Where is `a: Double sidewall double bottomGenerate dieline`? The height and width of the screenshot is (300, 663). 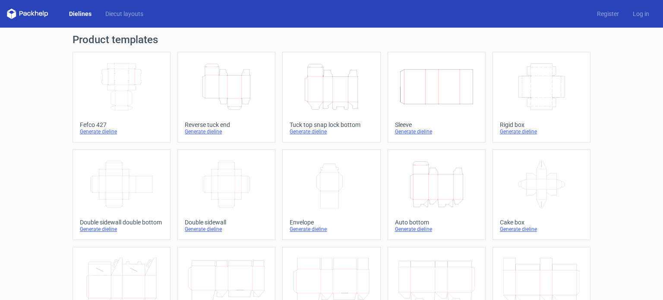 a: Double sidewall double bottomGenerate dieline is located at coordinates (121, 195).